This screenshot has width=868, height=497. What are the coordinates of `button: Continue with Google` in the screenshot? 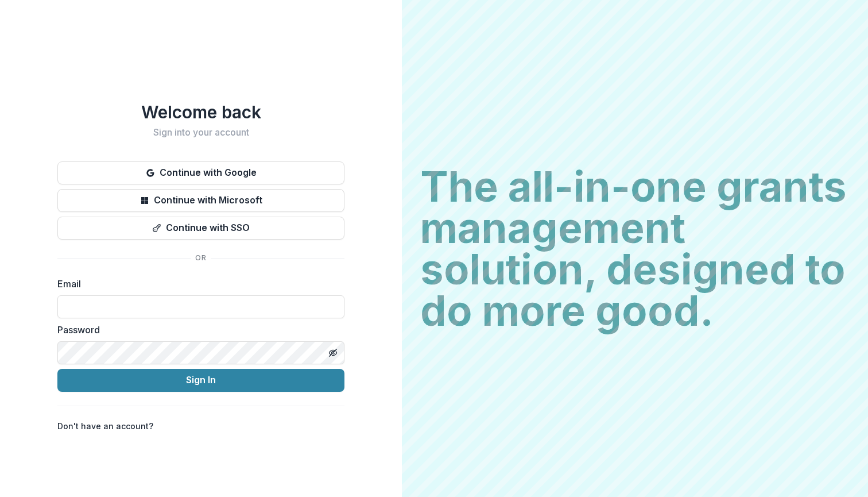 It's located at (201, 173).